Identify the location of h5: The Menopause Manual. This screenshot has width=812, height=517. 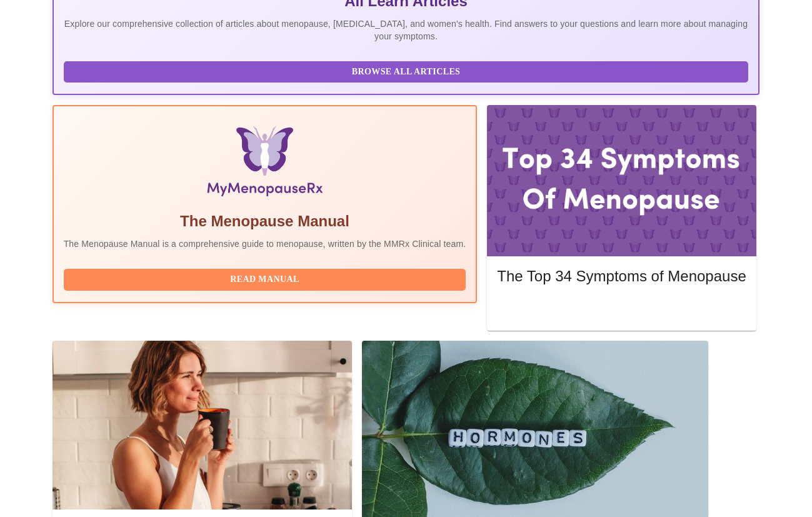
(265, 221).